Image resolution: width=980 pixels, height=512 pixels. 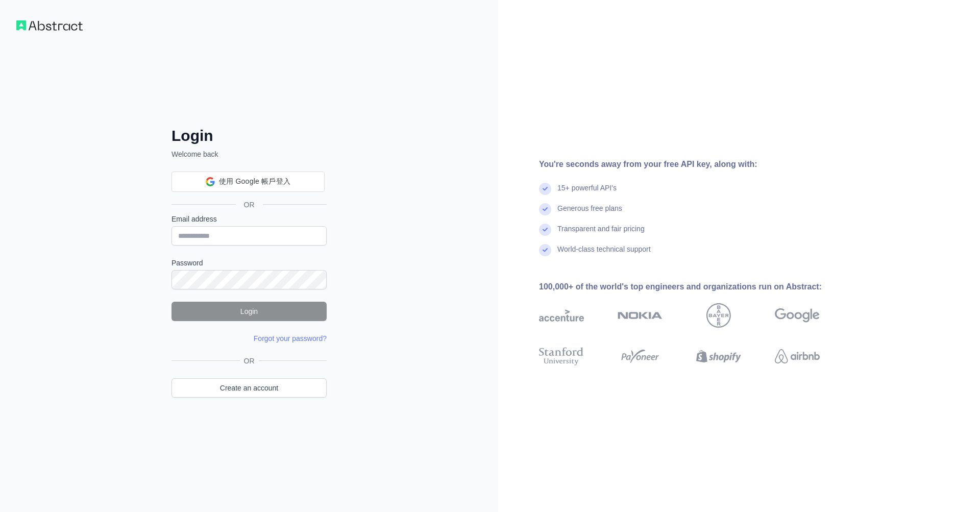 I want to click on img: google, so click(x=797, y=316).